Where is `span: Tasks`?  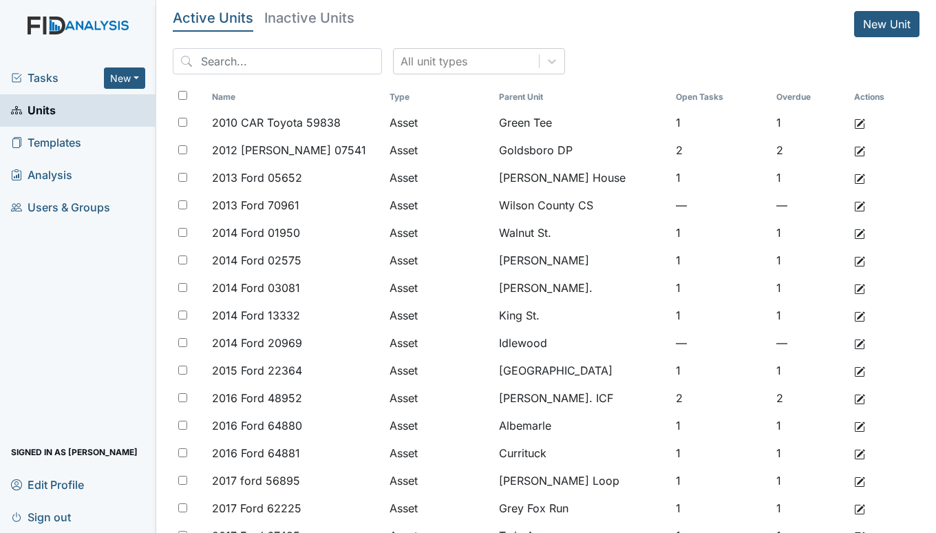 span: Tasks is located at coordinates (57, 78).